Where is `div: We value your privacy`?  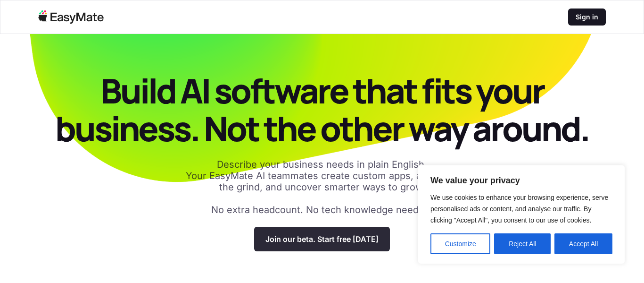
div: We value your privacy is located at coordinates (521, 215).